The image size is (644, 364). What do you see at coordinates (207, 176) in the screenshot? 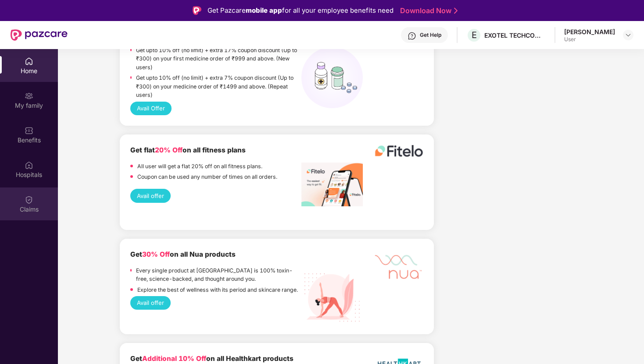
I see `p: Coupon can be used any number of times on all orders.` at bounding box center [207, 176].